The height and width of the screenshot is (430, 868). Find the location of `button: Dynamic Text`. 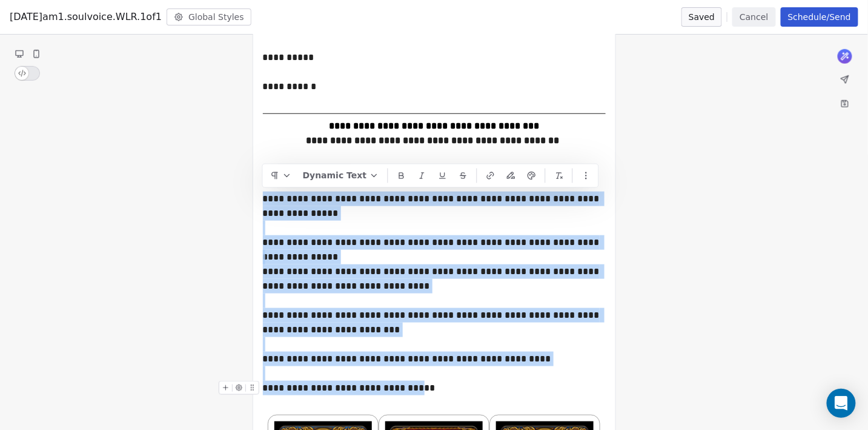

button: Dynamic Text is located at coordinates (341, 176).